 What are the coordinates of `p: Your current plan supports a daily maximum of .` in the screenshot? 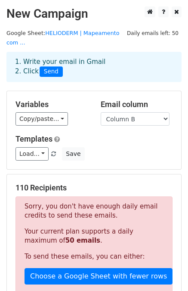 It's located at (94, 236).